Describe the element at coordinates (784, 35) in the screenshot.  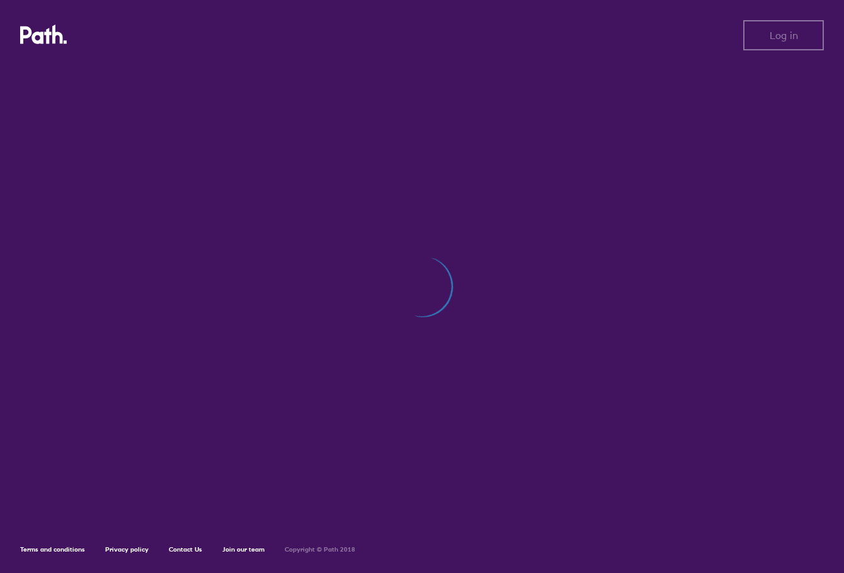
I see `span: Log in` at that location.